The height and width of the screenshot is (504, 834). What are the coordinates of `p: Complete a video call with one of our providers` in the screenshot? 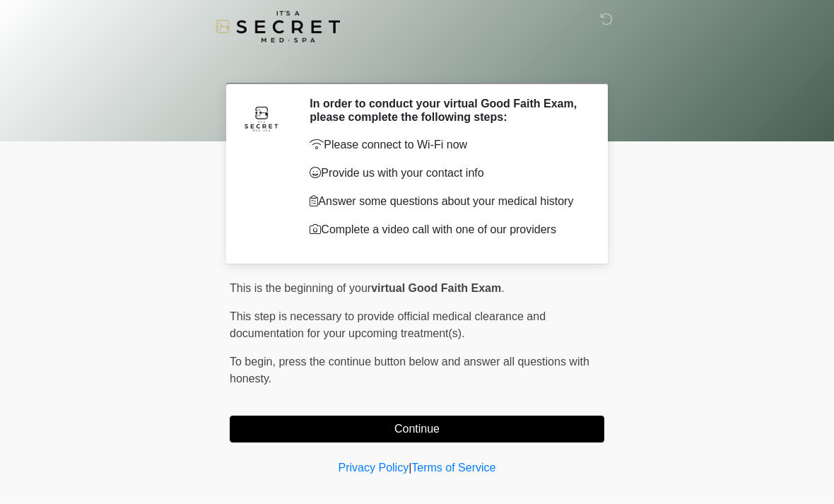 It's located at (446, 229).